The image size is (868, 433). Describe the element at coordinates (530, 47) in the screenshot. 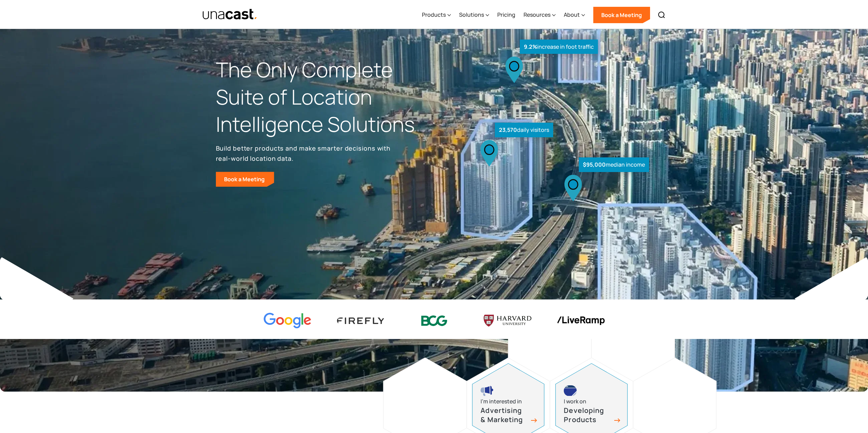

I see `strong: 9.2%` at that location.